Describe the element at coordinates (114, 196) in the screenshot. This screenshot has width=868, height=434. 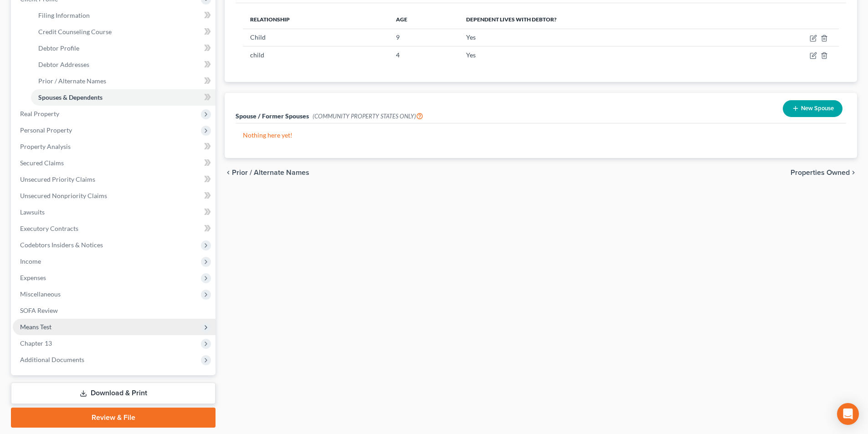
I see `a: Unsecured Nonpriority Claims` at that location.